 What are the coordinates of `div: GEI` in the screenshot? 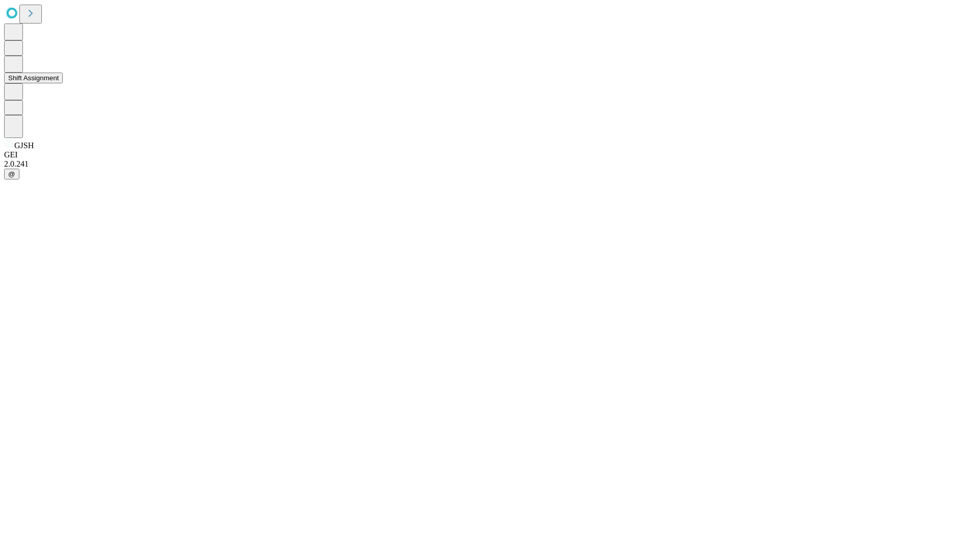 It's located at (490, 155).